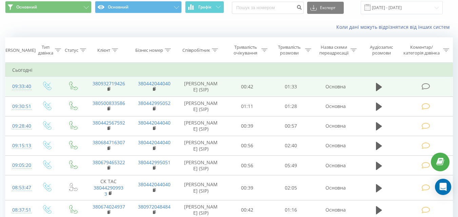 This screenshot has height=217, width=458. Describe the element at coordinates (19, 126) in the screenshot. I see `div: 09:28:40` at that location.